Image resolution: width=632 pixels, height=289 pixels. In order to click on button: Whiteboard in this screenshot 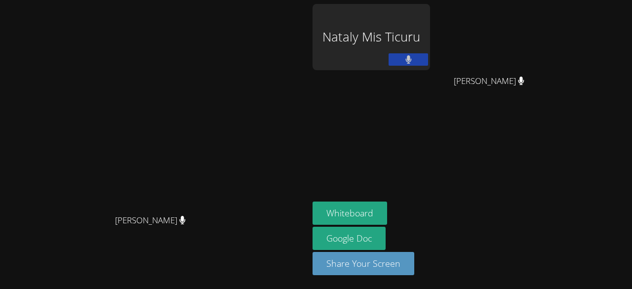, I will do `click(349, 213)`.